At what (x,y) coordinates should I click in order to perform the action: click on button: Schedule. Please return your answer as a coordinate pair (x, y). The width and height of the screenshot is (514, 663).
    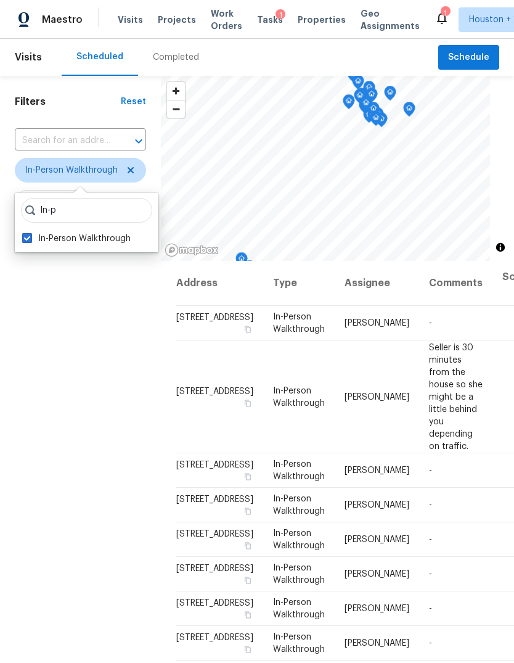
    Looking at the image, I should click on (468, 57).